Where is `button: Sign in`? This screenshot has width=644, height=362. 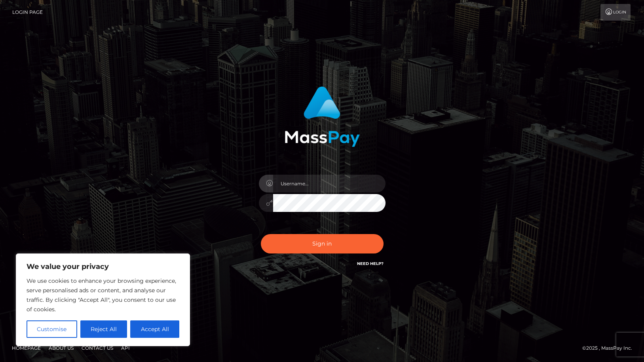
button: Sign in is located at coordinates (322, 243).